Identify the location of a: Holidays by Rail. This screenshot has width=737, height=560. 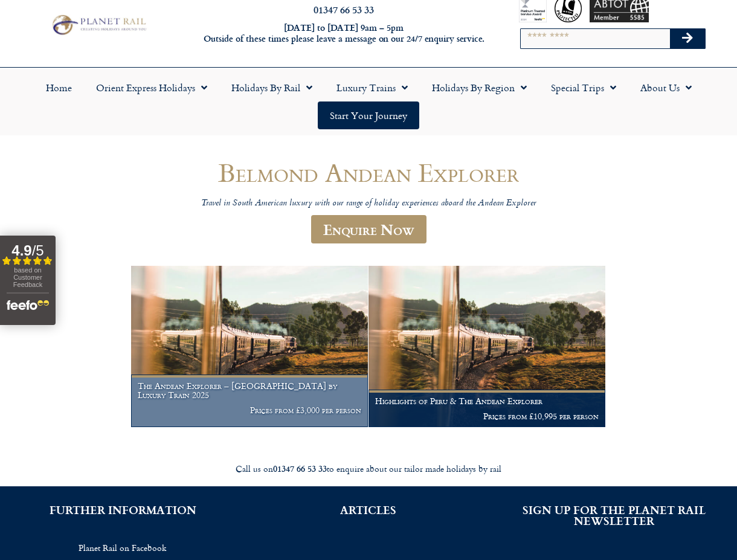
(272, 87).